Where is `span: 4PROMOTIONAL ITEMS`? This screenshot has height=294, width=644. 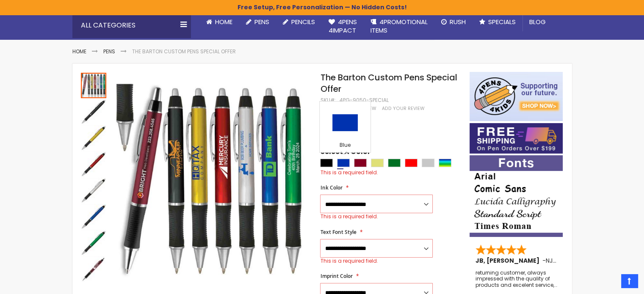
span: 4PROMOTIONAL ITEMS is located at coordinates (399, 26).